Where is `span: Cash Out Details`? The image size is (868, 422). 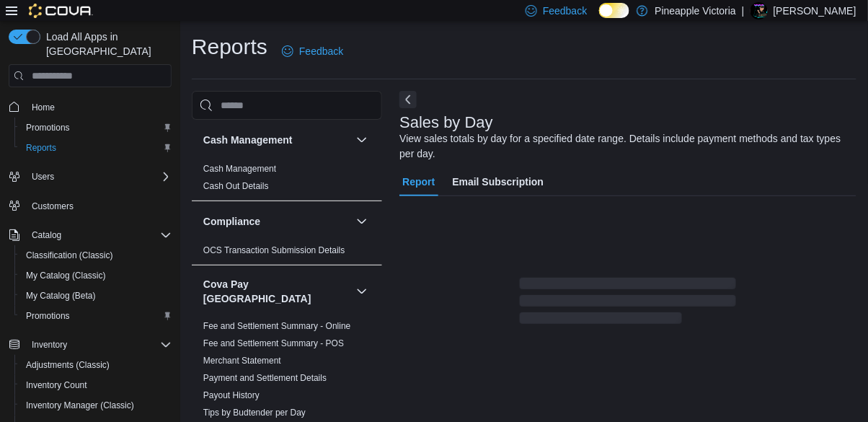
span: Cash Out Details is located at coordinates (236, 186).